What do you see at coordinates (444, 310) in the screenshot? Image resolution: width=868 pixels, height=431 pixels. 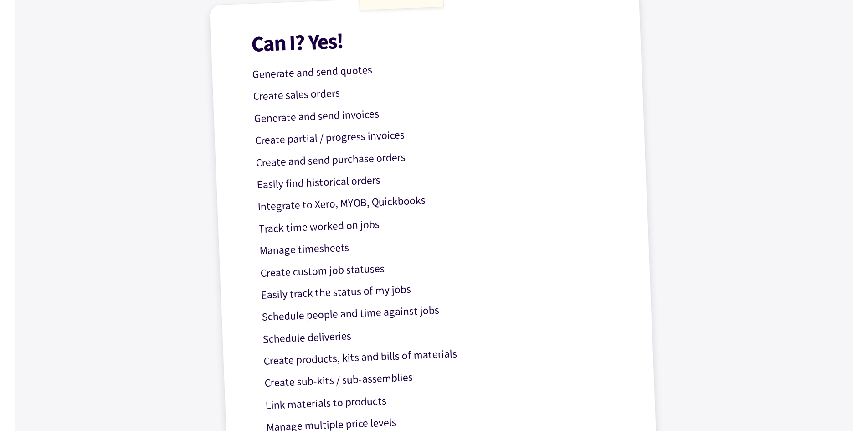 I see `p: Schedule people and time against jobs` at bounding box center [444, 310].